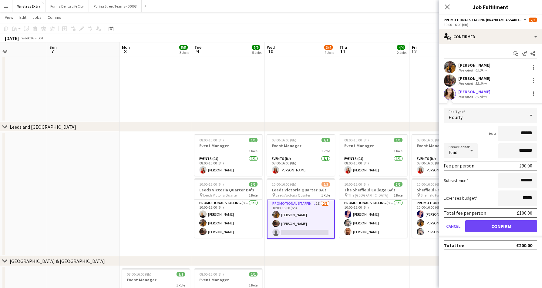  What do you see at coordinates (437, 195) in the screenshot?
I see `span: Sheffield Fargate BA's` at bounding box center [437, 195].